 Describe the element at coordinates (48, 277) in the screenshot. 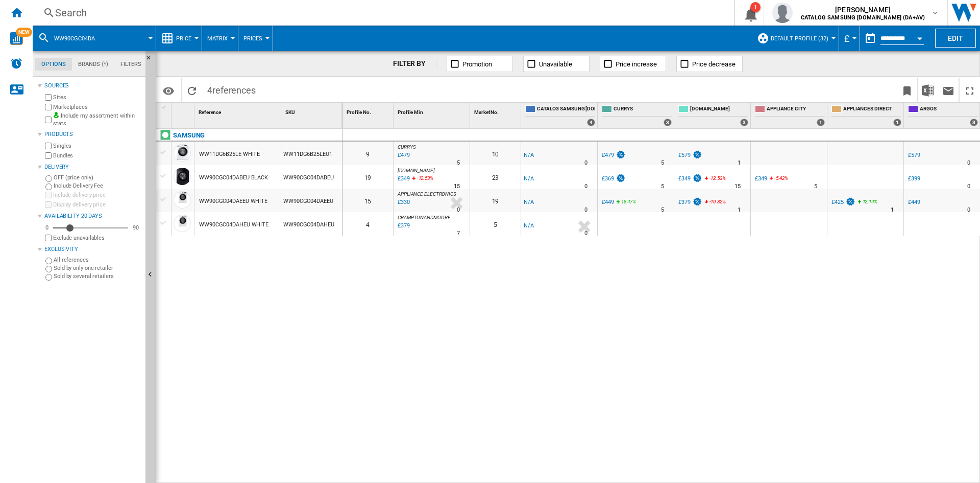

I see `input: Sold by several retailers` at that location.